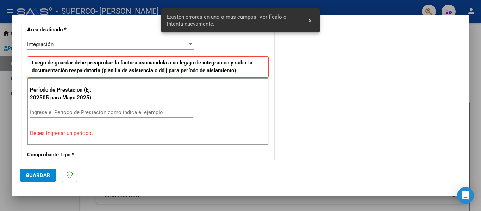 The height and width of the screenshot is (211, 481). What do you see at coordinates (310, 20) in the screenshot?
I see `span: x` at bounding box center [310, 20].